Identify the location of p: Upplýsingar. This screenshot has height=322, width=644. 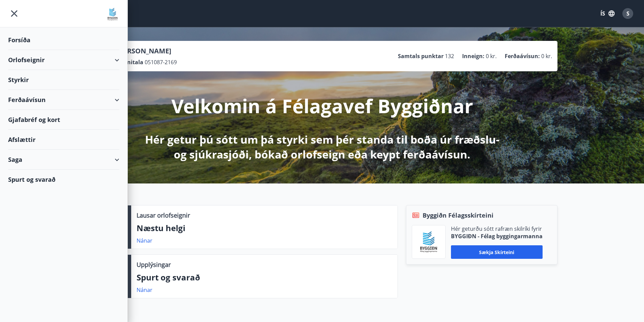
(154, 265).